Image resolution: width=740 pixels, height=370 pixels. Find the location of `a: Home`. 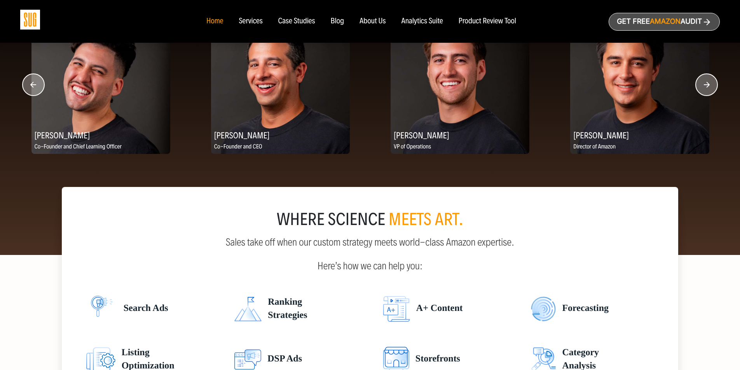

a: Home is located at coordinates (215, 21).